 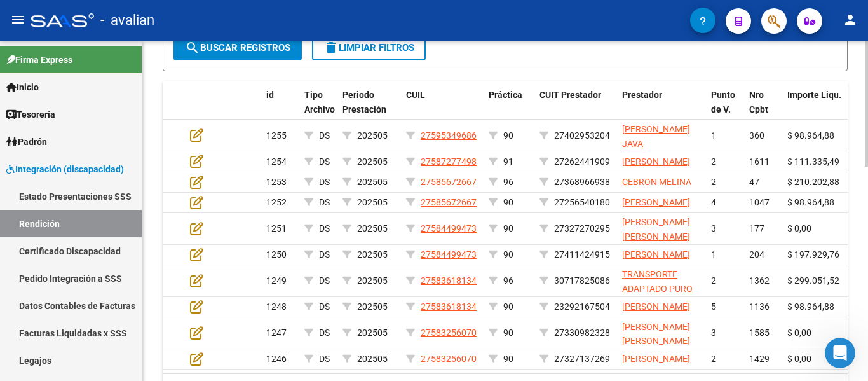 What do you see at coordinates (754, 182) in the screenshot?
I see `span: 47` at bounding box center [754, 182].